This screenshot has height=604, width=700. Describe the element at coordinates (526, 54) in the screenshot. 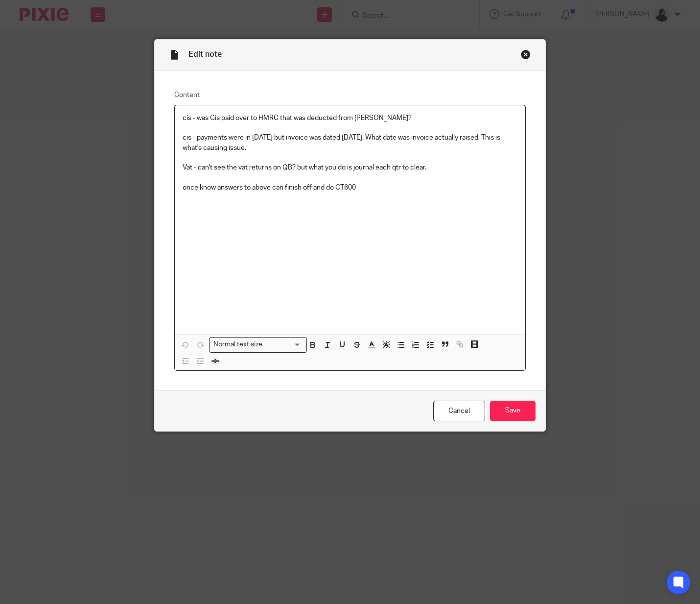

I see `div: Close this dialog window` at that location.